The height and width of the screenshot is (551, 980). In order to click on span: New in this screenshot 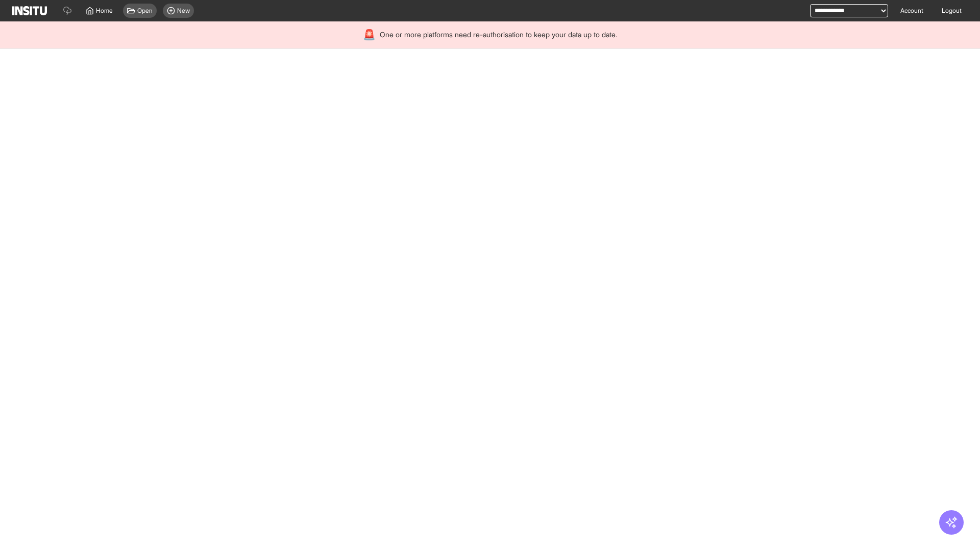, I will do `click(183, 10)`.